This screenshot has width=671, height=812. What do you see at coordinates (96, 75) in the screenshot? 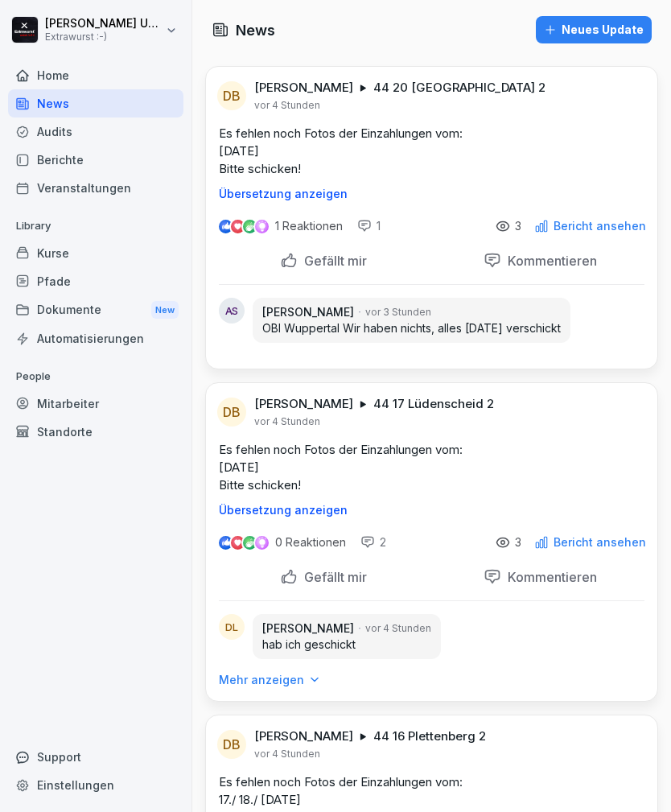
I see `a: Home` at bounding box center [96, 75].